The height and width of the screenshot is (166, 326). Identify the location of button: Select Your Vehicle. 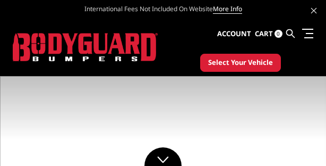
(241, 63).